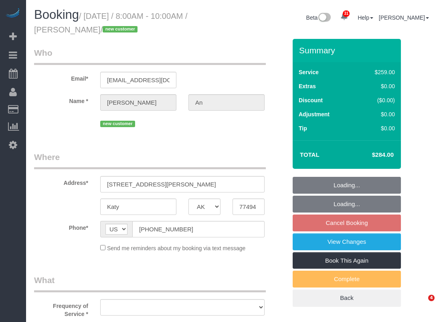 This screenshot has width=439, height=322. Describe the element at coordinates (13, 14) in the screenshot. I see `a: Automaid Logo` at that location.